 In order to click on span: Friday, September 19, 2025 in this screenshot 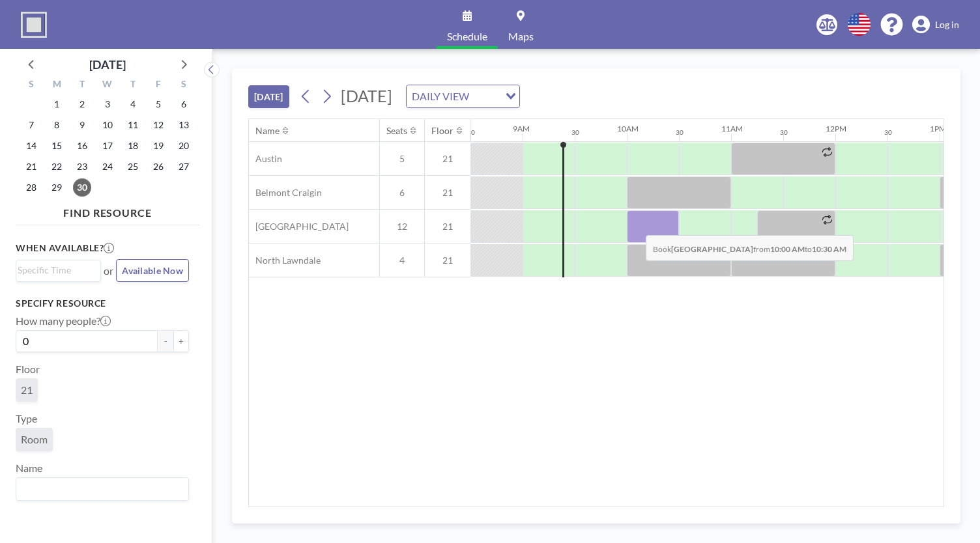, I will do `click(158, 146)`.